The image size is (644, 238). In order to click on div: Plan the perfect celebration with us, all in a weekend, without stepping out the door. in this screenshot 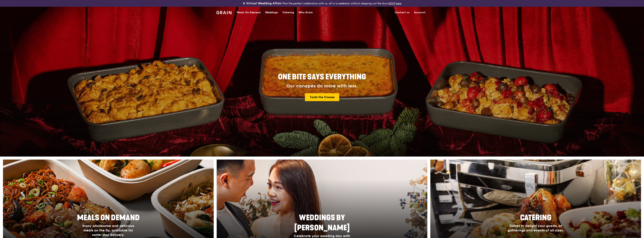, I will do `click(322, 3)`.